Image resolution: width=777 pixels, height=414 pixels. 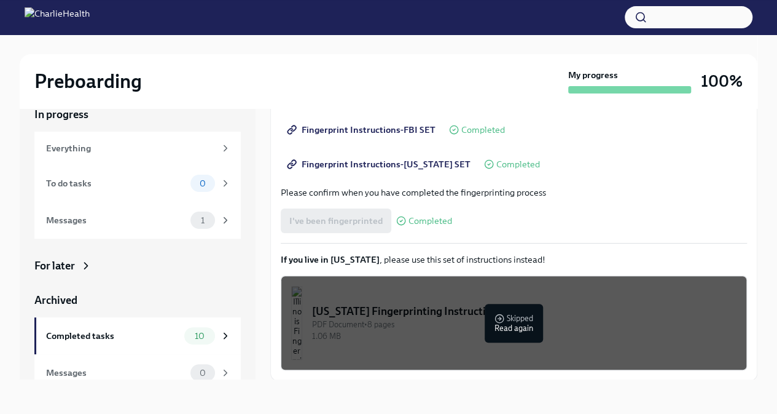 I want to click on a: Archived, so click(x=138, y=300).